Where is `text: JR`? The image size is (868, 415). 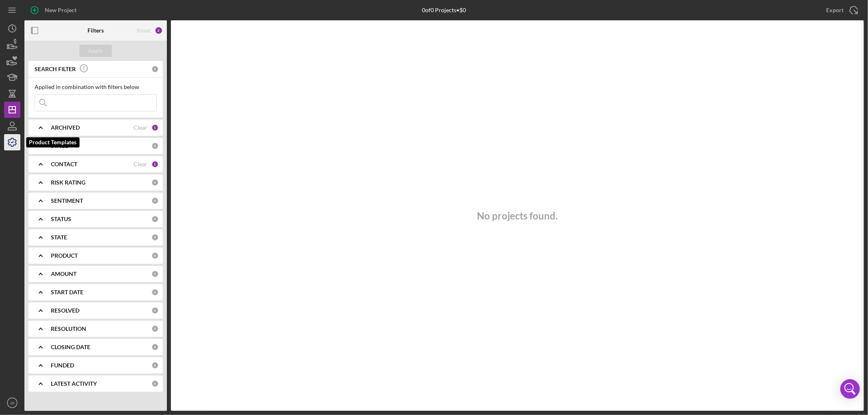
text: JR is located at coordinates (12, 402).